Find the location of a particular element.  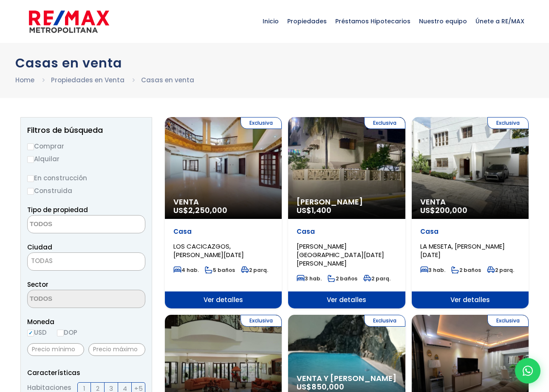

label: Alquilar is located at coordinates (86, 158).